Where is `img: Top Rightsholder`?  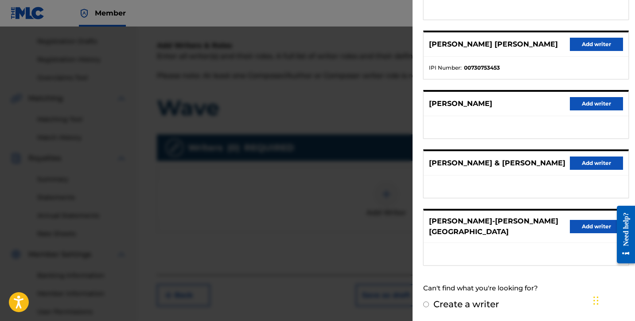
img: Top Rightsholder is located at coordinates (84, 13).